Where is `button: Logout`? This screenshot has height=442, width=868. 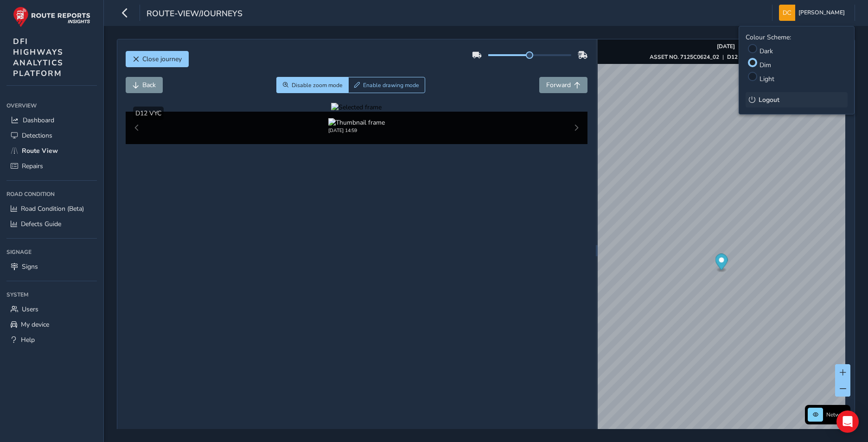 button: Logout is located at coordinates (797, 99).